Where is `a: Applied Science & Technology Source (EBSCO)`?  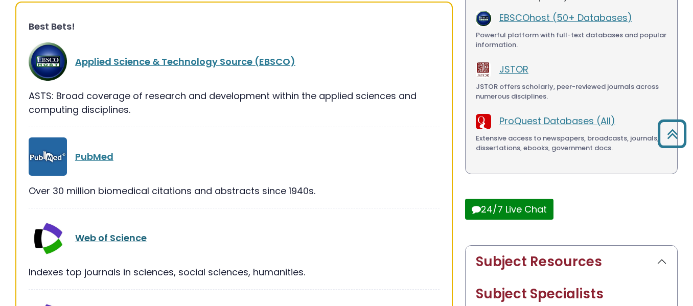
a: Applied Science & Technology Source (EBSCO) is located at coordinates (185, 61).